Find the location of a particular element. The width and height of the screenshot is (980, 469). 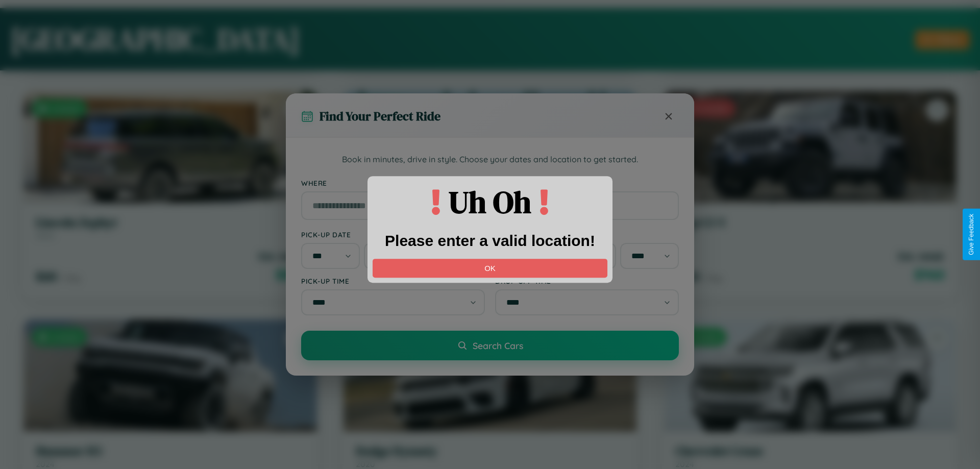

label: Drop-off Time is located at coordinates (587, 281).